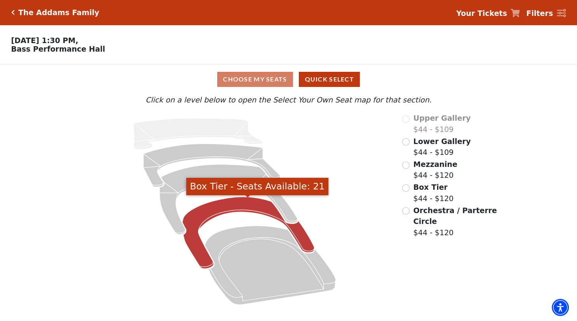  What do you see at coordinates (13, 12) in the screenshot?
I see `a: Click here to go back to filters` at bounding box center [13, 12].